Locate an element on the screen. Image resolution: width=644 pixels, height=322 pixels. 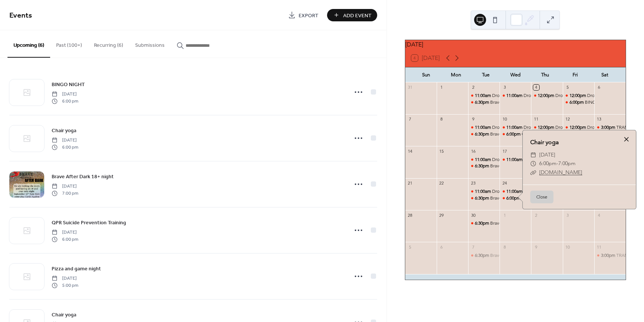
a: Pizza and game night is located at coordinates (76, 268).